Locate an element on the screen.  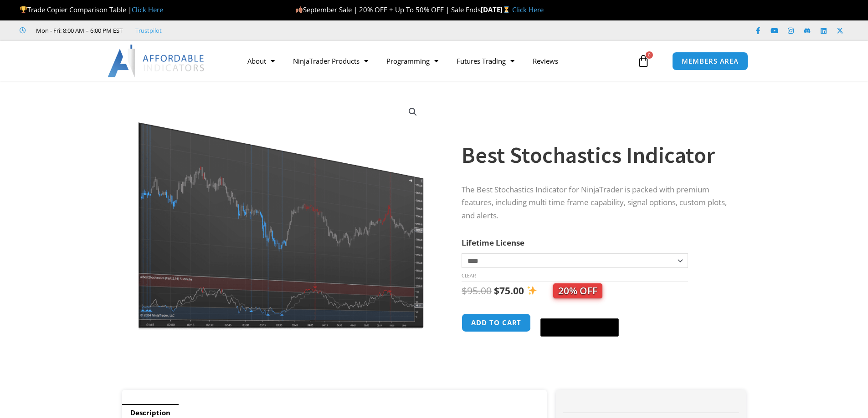
nav: Menu is located at coordinates (437, 61).